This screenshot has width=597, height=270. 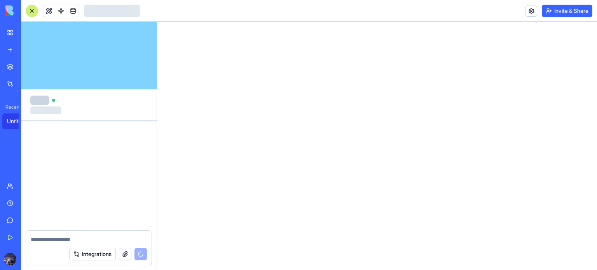 I want to click on button: Integrations, so click(x=92, y=254).